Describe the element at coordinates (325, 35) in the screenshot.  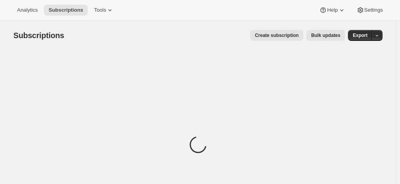
I see `button: Bulk updates` at that location.